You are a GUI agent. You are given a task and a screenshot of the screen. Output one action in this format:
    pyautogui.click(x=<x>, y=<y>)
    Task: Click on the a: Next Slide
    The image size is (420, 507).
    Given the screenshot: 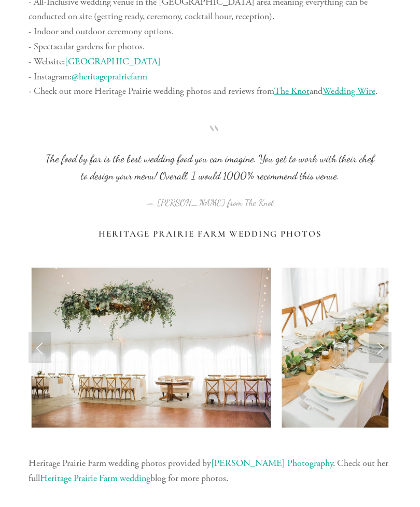 What is the action you would take?
    pyautogui.click(x=380, y=347)
    